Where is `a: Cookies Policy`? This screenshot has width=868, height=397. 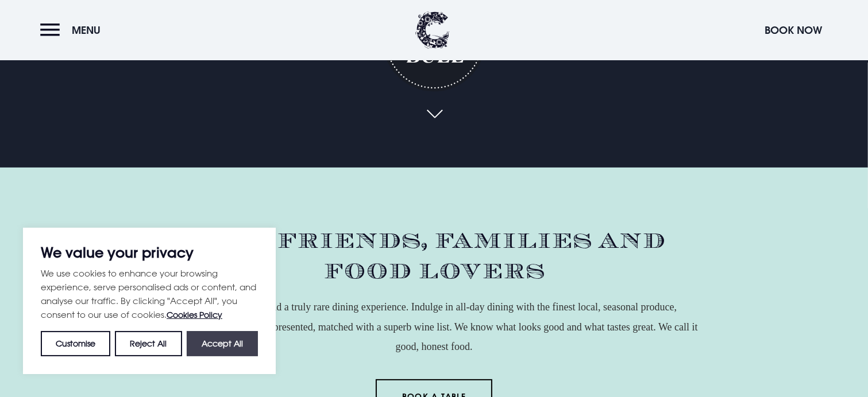
a: Cookies Policy is located at coordinates (194, 314).